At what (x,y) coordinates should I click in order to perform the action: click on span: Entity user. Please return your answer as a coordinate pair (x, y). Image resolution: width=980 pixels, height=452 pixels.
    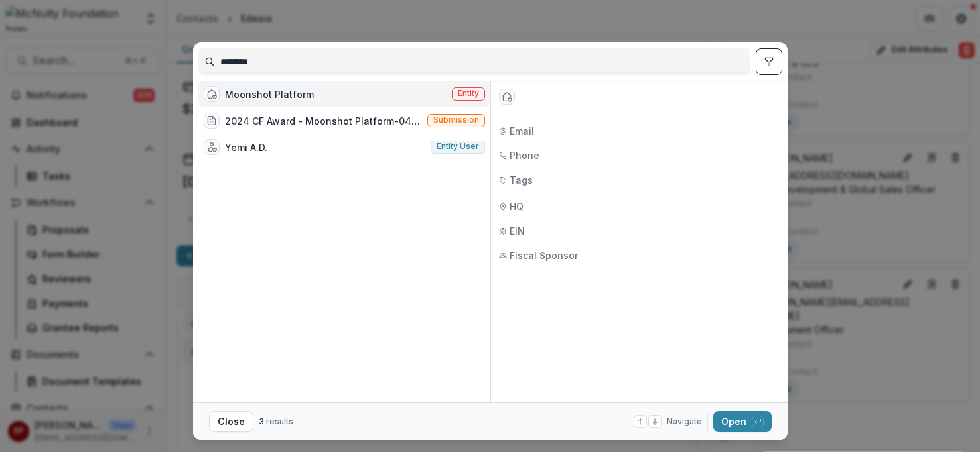
    Looking at the image, I should click on (457, 146).